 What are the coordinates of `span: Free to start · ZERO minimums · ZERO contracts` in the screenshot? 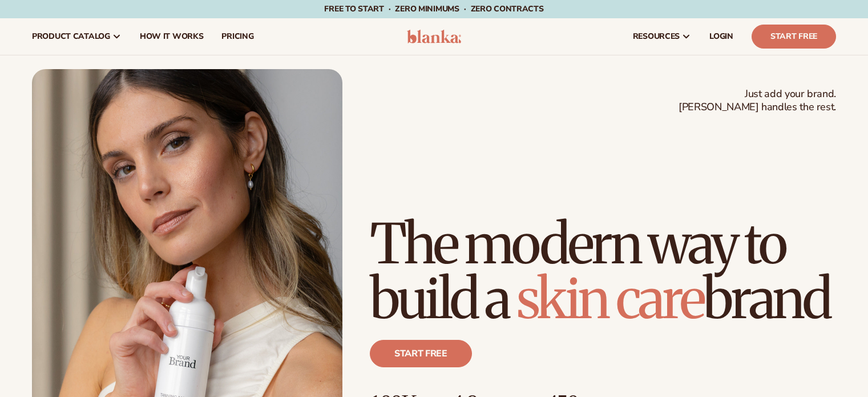 It's located at (434, 8).